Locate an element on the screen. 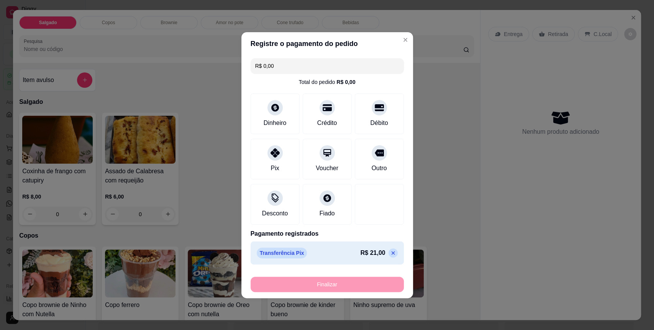 This screenshot has width=654, height=330. div: Outro is located at coordinates (379, 168).